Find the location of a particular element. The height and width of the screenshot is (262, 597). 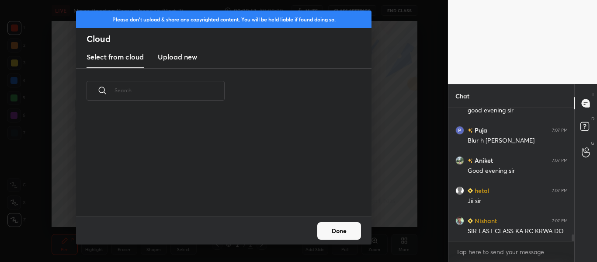

p: Chat is located at coordinates (462, 96).